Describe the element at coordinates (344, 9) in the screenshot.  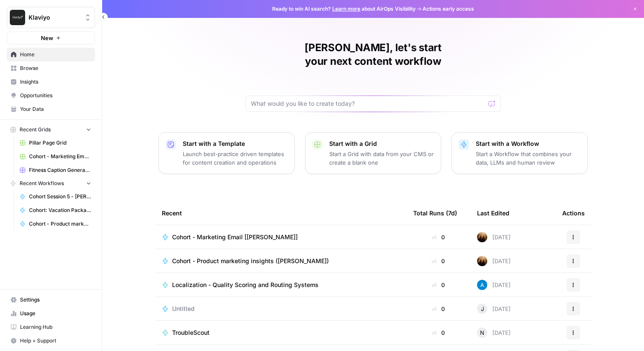
I see `span: Ready to win AI search? about AirOps Visibility` at that location.